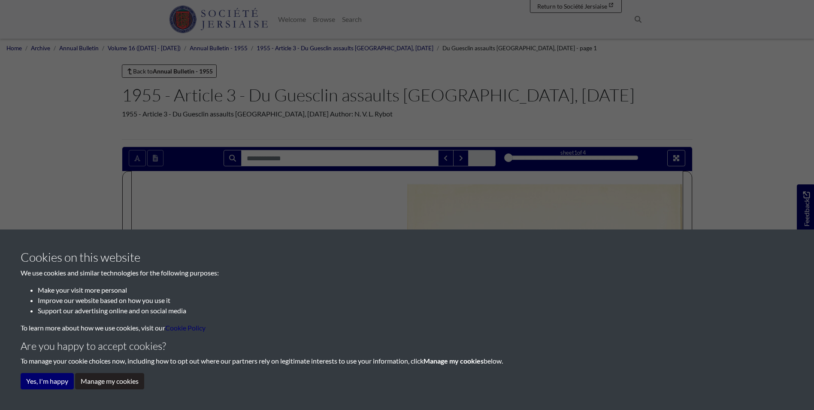 The image size is (814, 410). I want to click on h3: Cookies on this website, so click(407, 257).